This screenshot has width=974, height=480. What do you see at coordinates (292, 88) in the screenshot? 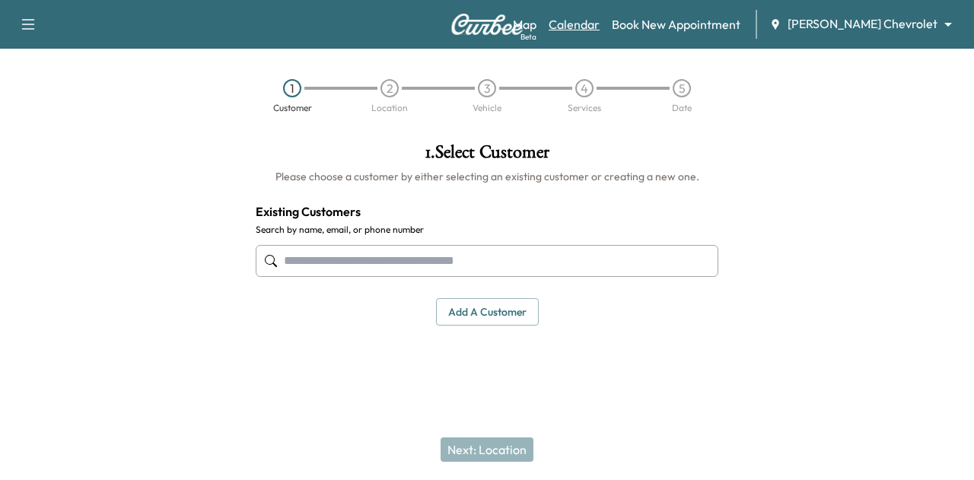
I see `div: 1` at bounding box center [292, 88].